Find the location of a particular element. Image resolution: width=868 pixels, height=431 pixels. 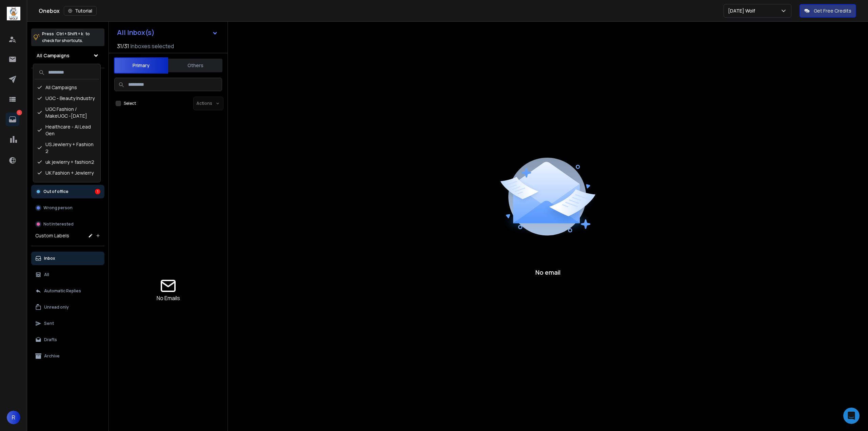

p: Unread only is located at coordinates (56, 307).